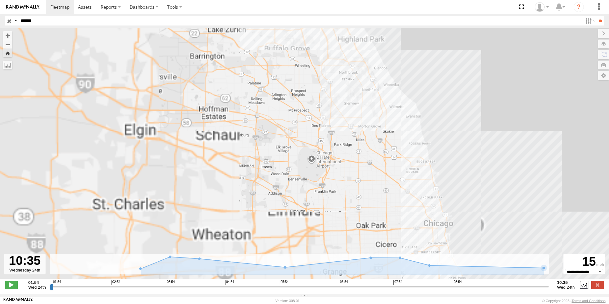  Describe the element at coordinates (288, 301) in the screenshot. I see `div: Version: 308.01` at that location.